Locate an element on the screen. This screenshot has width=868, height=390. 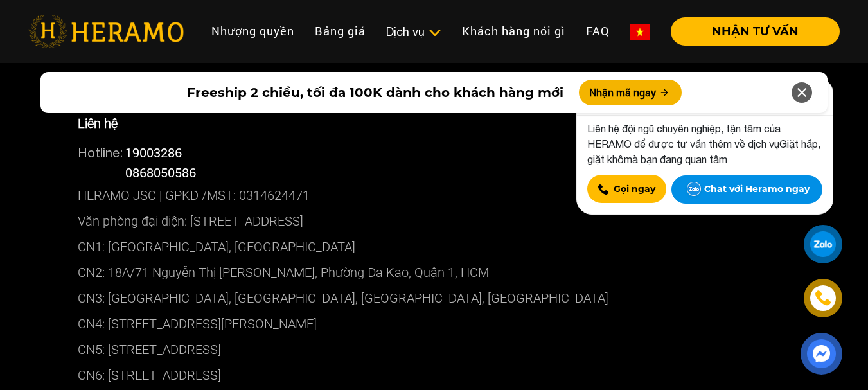
p: Liên hệ is located at coordinates (434, 124).